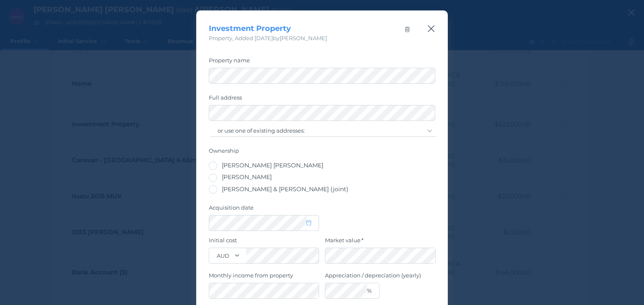  I want to click on label: Full address, so click(322, 100).